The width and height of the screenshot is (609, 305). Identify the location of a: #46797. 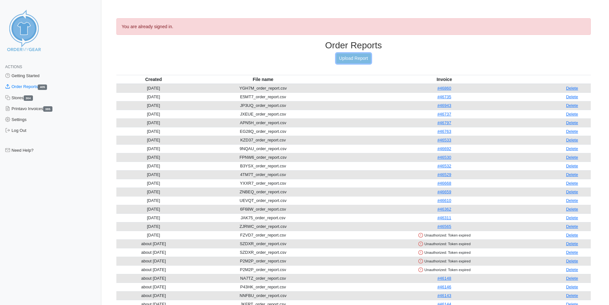
(444, 122).